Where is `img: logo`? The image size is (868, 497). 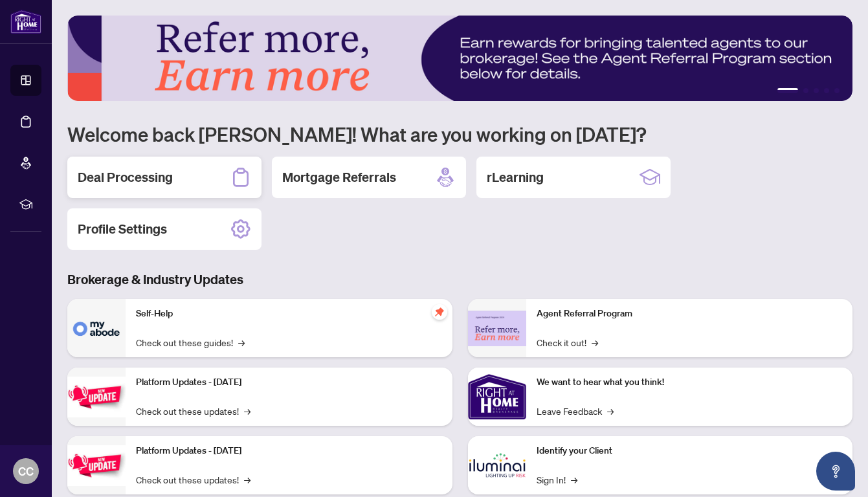
img: logo is located at coordinates (26, 21).